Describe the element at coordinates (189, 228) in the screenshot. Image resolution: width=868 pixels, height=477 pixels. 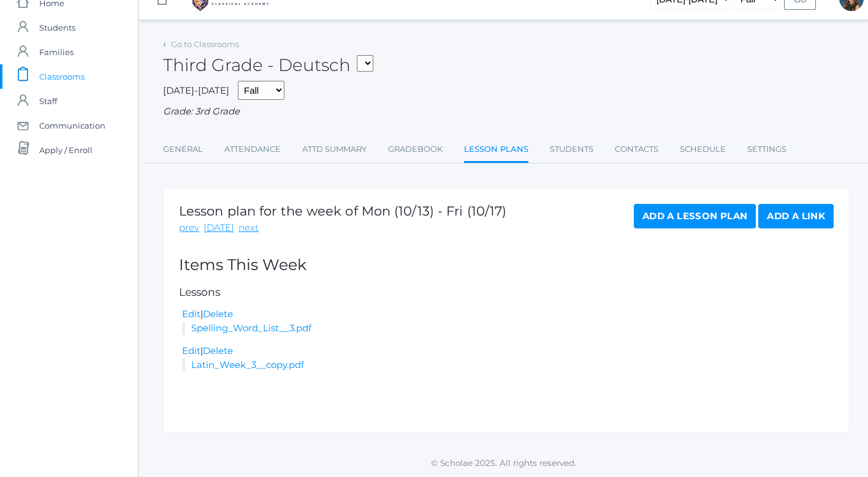
I see `a: prev` at that location.